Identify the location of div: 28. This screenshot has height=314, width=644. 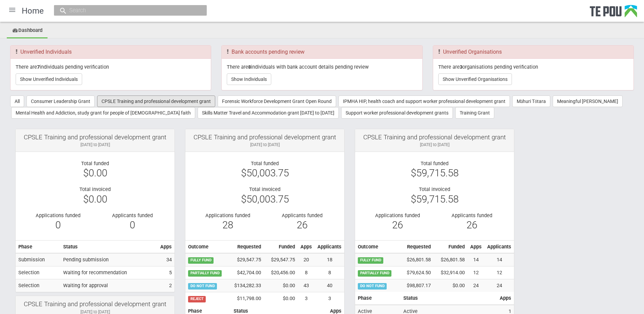
(228, 225).